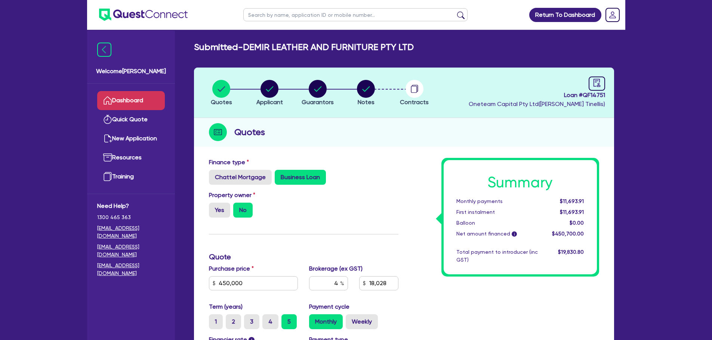 The image size is (712, 340). What do you see at coordinates (240, 177) in the screenshot?
I see `label: Chattel Mortgage` at bounding box center [240, 177].